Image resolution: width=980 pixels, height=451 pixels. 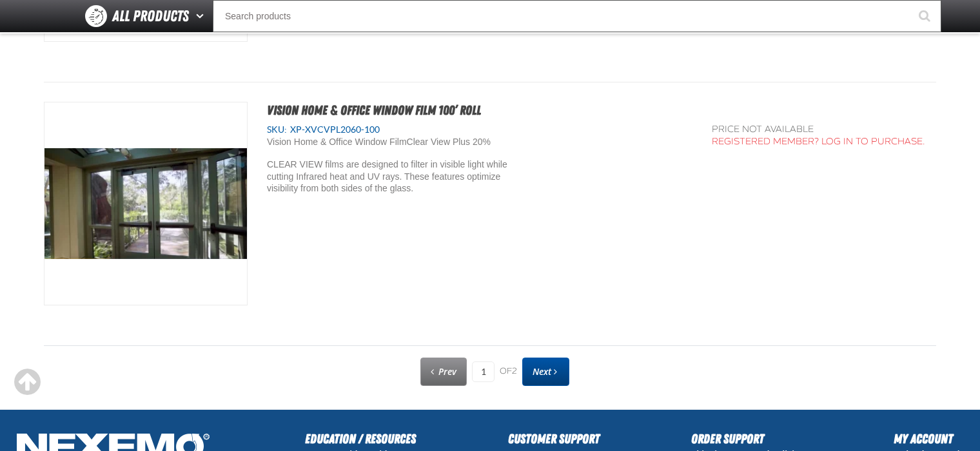 I want to click on span: XP-XVCVPL2060-100, so click(x=333, y=129).